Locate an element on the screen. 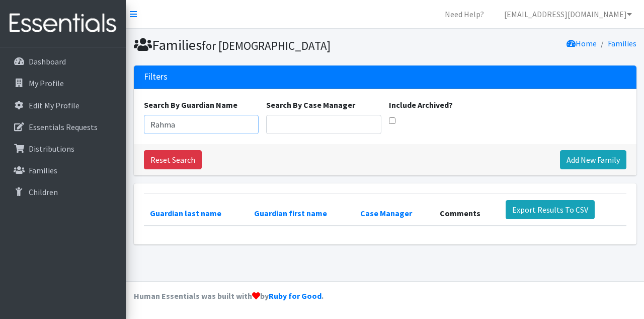 This screenshot has width=644, height=319. a: Case Manager is located at coordinates (386, 213).